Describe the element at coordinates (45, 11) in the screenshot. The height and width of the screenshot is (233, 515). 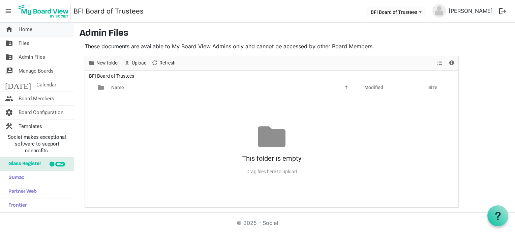
I see `a: My Board View Logo` at that location.